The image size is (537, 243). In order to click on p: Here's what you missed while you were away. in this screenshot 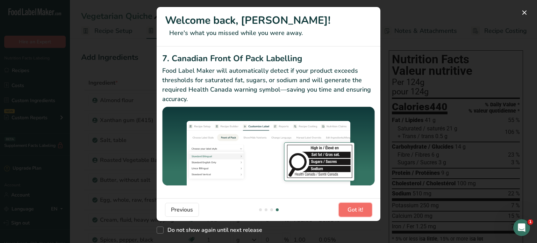, I will do `click(268, 33)`.